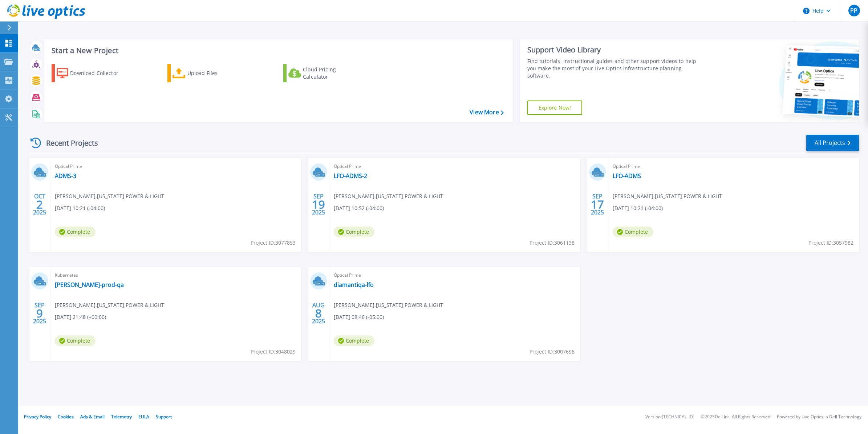 This screenshot has width=868, height=434. Describe the element at coordinates (351, 176) in the screenshot. I see `a: LFO-ADMS-2` at that location.